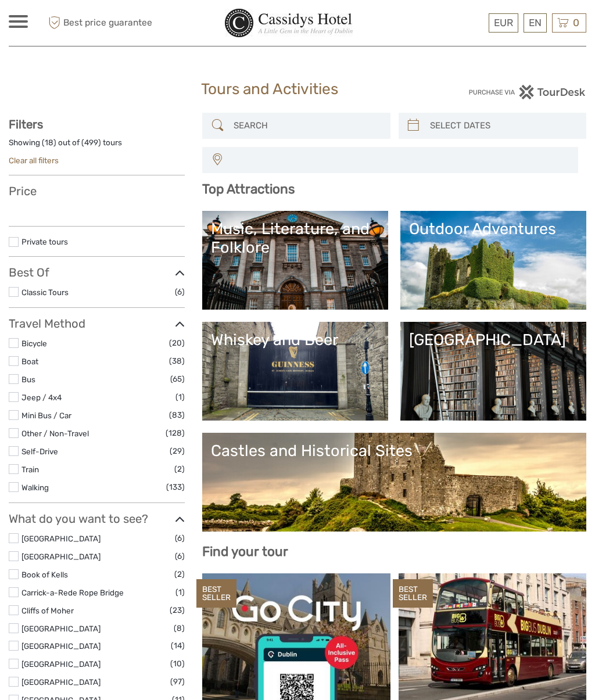  What do you see at coordinates (175, 433) in the screenshot?
I see `span: (128)` at bounding box center [175, 433].